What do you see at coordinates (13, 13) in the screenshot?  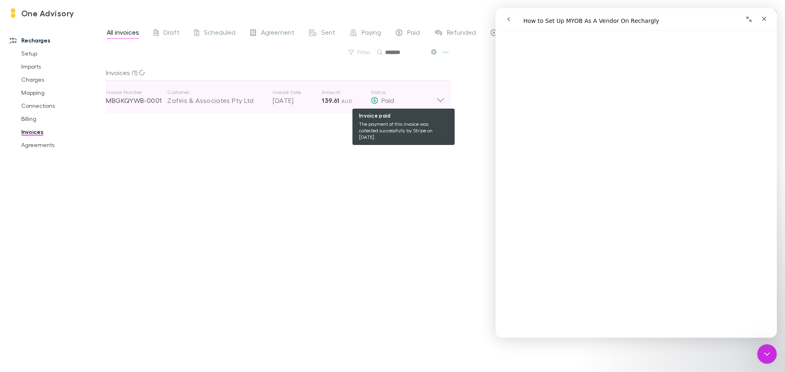 I see `img: One Advisory's Logo` at bounding box center [13, 13].